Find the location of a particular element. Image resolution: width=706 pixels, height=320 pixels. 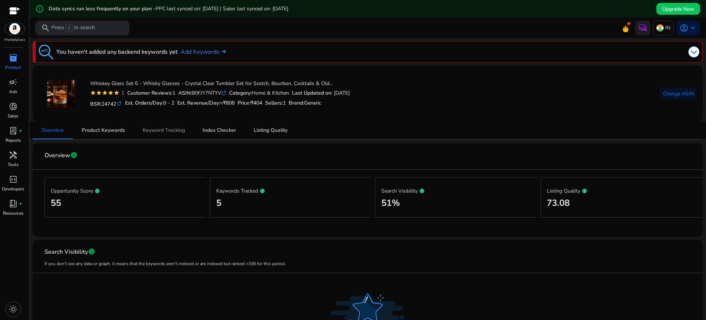

p: Resources is located at coordinates (13, 213).